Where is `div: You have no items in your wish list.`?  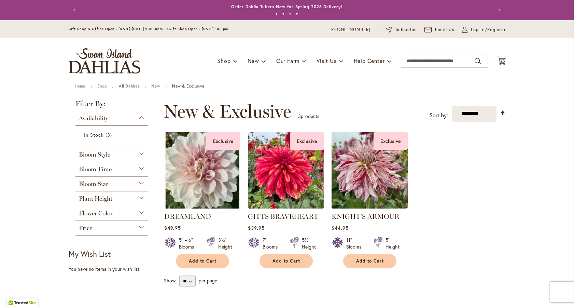
div: You have no items in your wish list. is located at coordinates (114, 269).